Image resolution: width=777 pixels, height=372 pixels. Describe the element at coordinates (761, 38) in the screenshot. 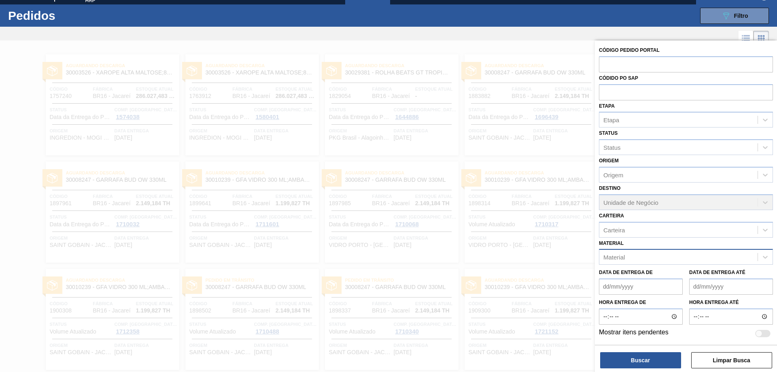

I see `div: Visão em Cards` at that location.